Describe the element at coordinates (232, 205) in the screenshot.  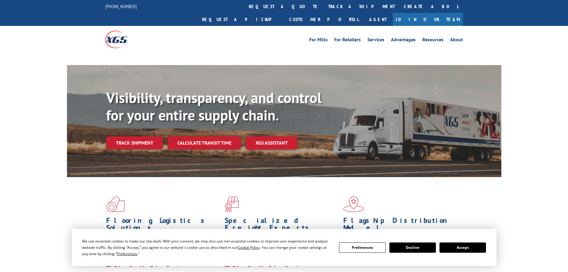
I see `img: xgs-icon-focused-on-flooring-red` at that location.